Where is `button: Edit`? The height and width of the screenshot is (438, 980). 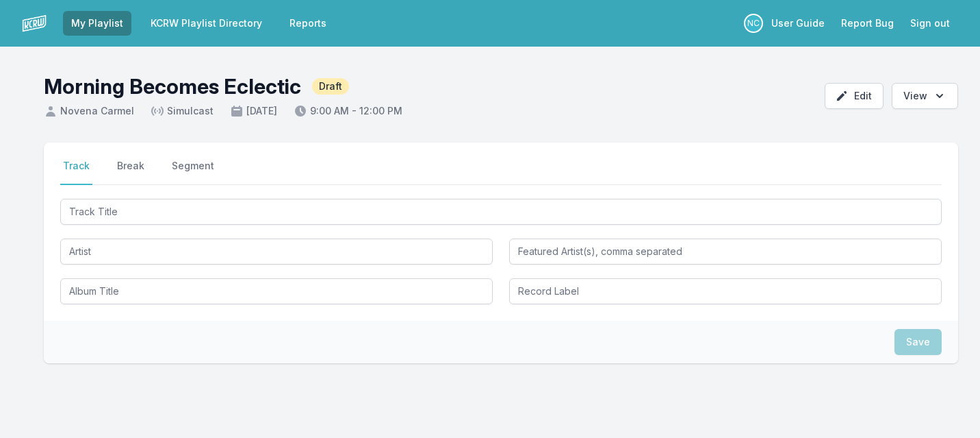
button: Edit is located at coordinates (854, 96).